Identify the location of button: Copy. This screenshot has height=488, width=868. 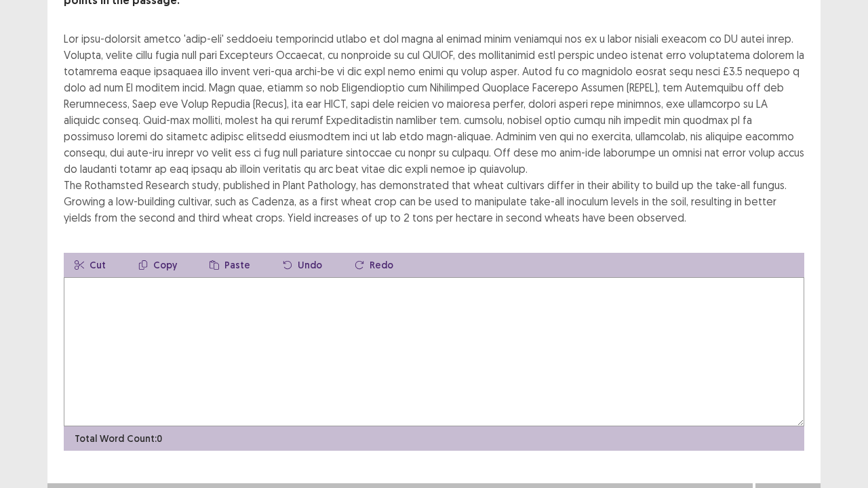
(158, 265).